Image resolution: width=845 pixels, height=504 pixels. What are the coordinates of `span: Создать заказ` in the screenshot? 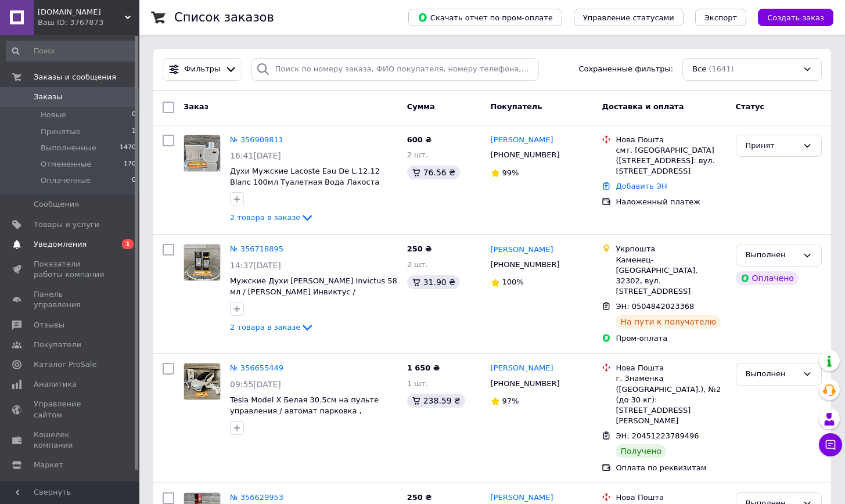 It's located at (795, 18).